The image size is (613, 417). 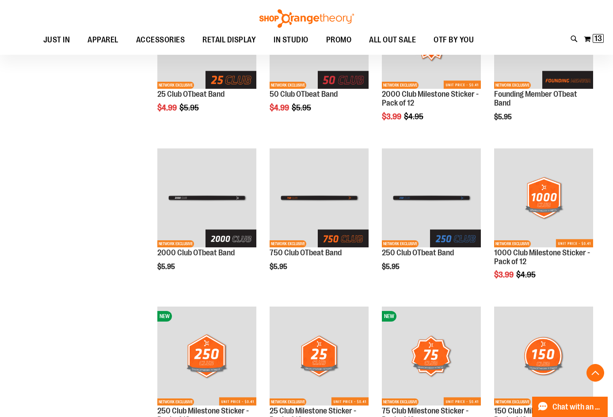 What do you see at coordinates (319, 199) in the screenshot?
I see `a: Main of 750 Club OTBeat BandNETWORK EXCLUSIVE` at bounding box center [319, 199].